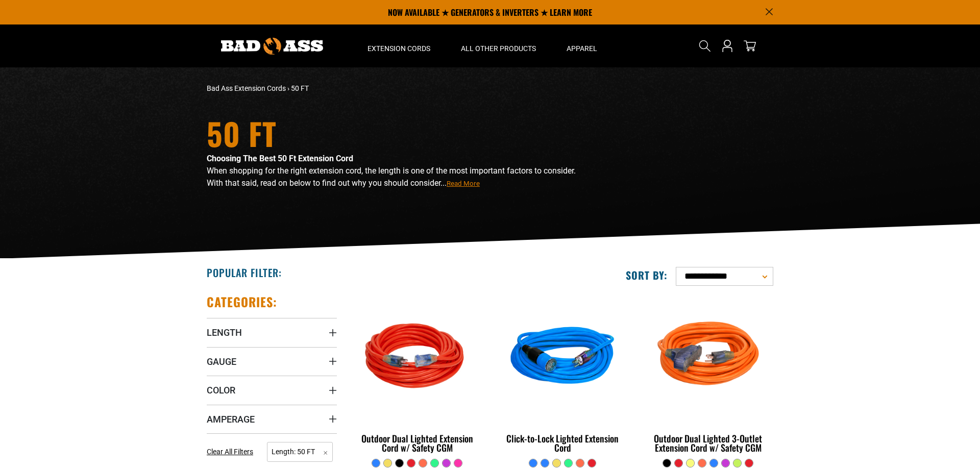 This screenshot has height=469, width=980. What do you see at coordinates (582, 49) in the screenshot?
I see `span: Apparel` at bounding box center [582, 49].